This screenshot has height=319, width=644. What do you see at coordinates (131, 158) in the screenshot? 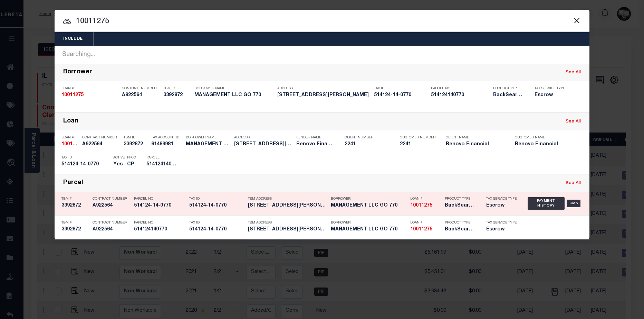
I see `p: PPCC` at bounding box center [131, 158].